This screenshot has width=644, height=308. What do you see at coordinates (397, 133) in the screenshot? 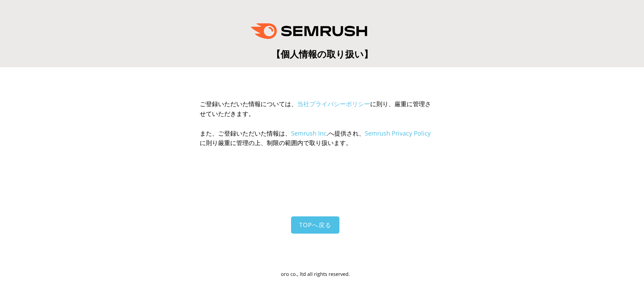
I see `a: Semrush Privacy Policy` at bounding box center [397, 133].